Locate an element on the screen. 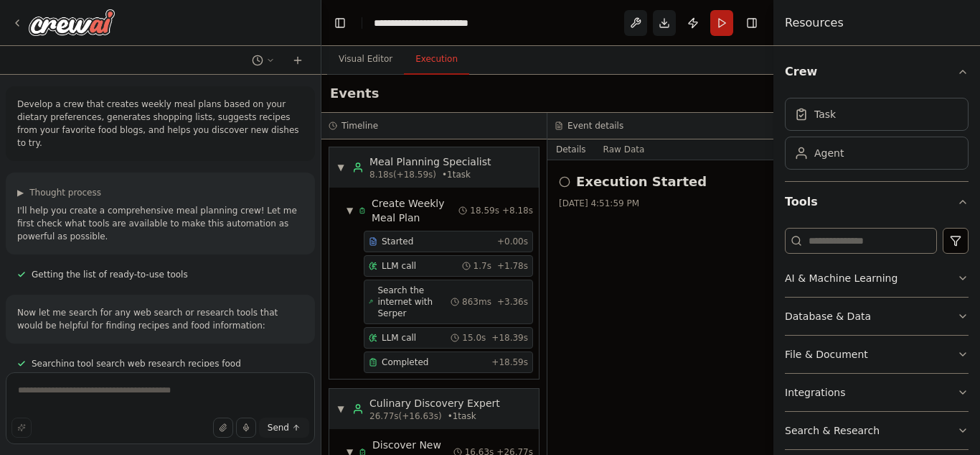 The height and width of the screenshot is (455, 980). h3: Timeline is located at coordinates (360, 126).